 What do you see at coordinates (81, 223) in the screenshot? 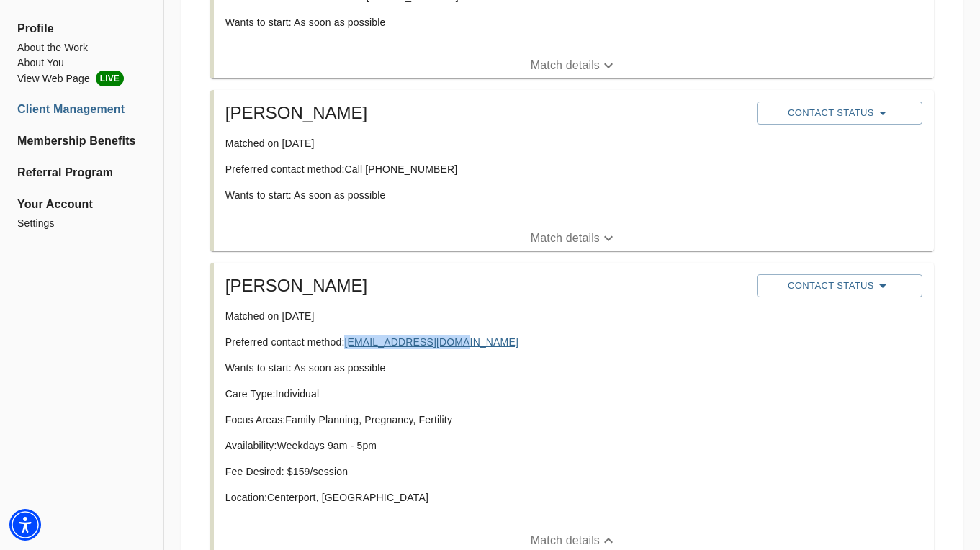
I see `a: Settings` at bounding box center [81, 223].